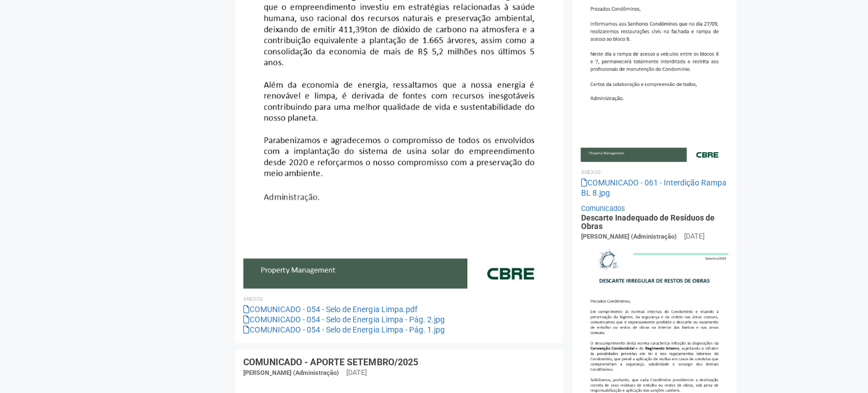 This screenshot has height=393, width=868. What do you see at coordinates (330, 309) in the screenshot?
I see `a: COMUNICADO - 054 - Selo de Energia Limpa.pdf` at bounding box center [330, 309].